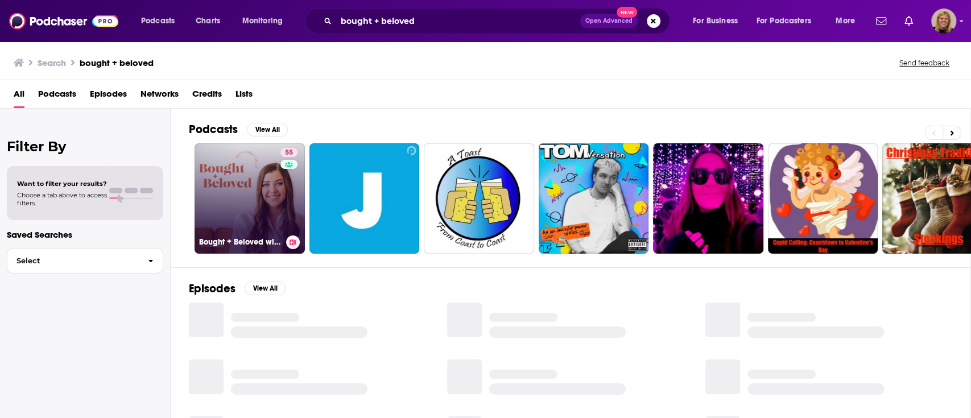 The height and width of the screenshot is (418, 971). I want to click on span: 55, so click(289, 153).